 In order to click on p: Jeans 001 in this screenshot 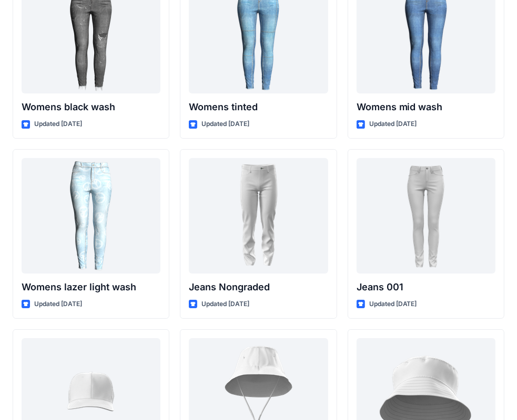, I will do `click(426, 288)`.